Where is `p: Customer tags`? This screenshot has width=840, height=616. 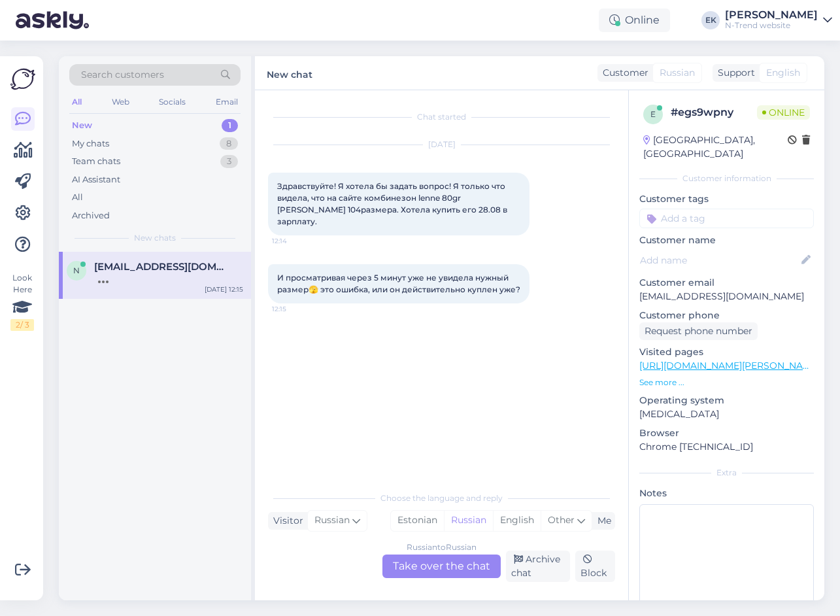
p: Customer tags is located at coordinates (726, 199).